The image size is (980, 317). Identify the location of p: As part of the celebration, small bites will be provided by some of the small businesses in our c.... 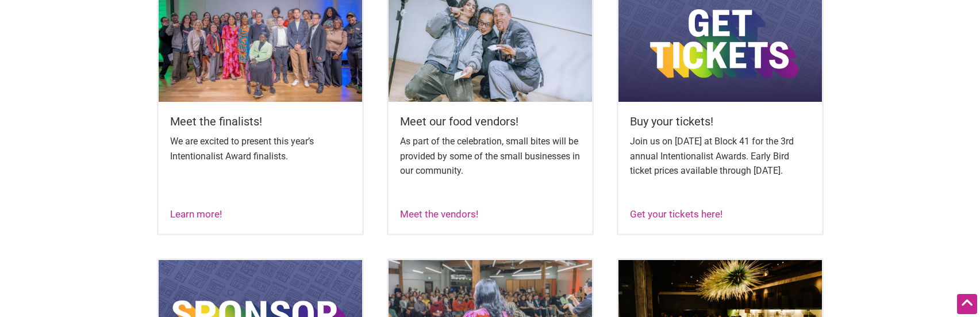
(490, 156).